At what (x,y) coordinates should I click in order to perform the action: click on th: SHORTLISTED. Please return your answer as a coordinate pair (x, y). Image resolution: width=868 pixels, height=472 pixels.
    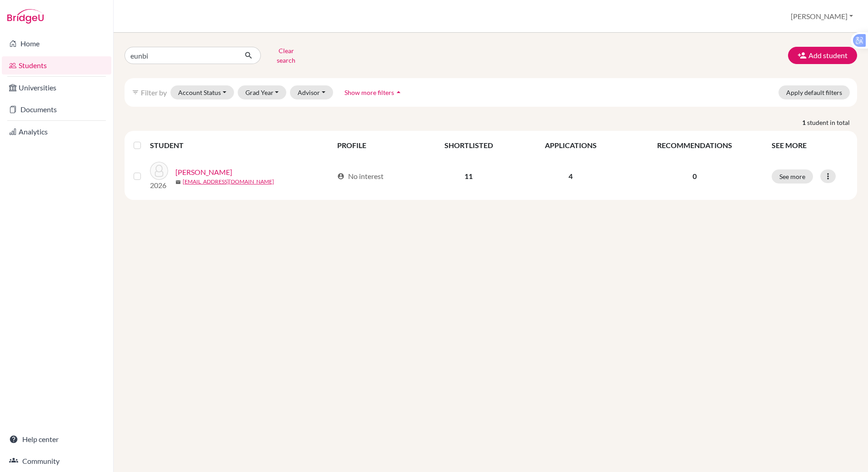
    Looking at the image, I should click on (469, 145).